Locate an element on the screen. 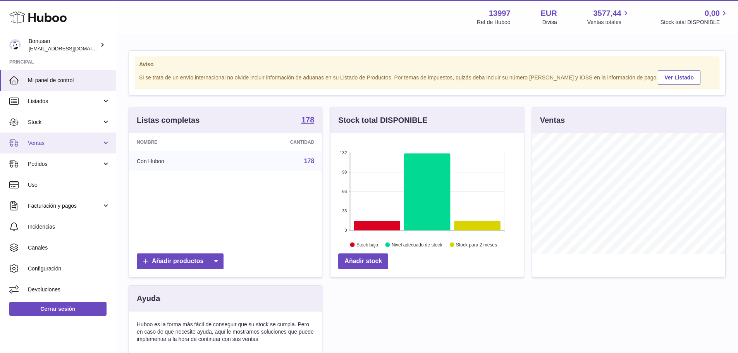 This screenshot has width=738, height=353. th: Cantidad is located at coordinates (276, 142).